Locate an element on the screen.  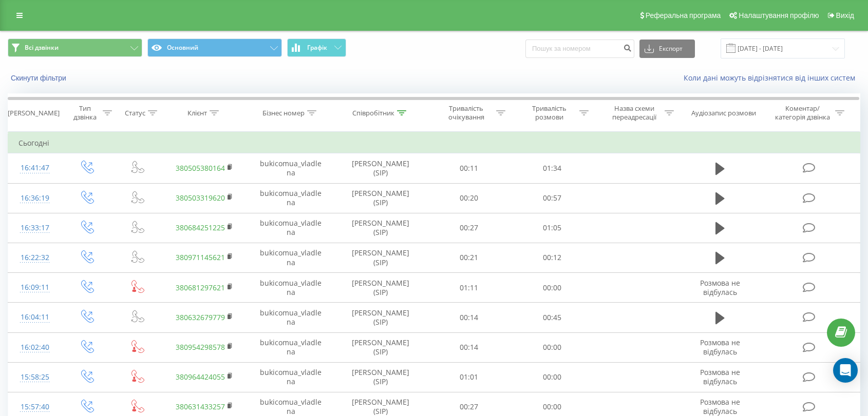
button: Всі дзвінки is located at coordinates (75, 48).